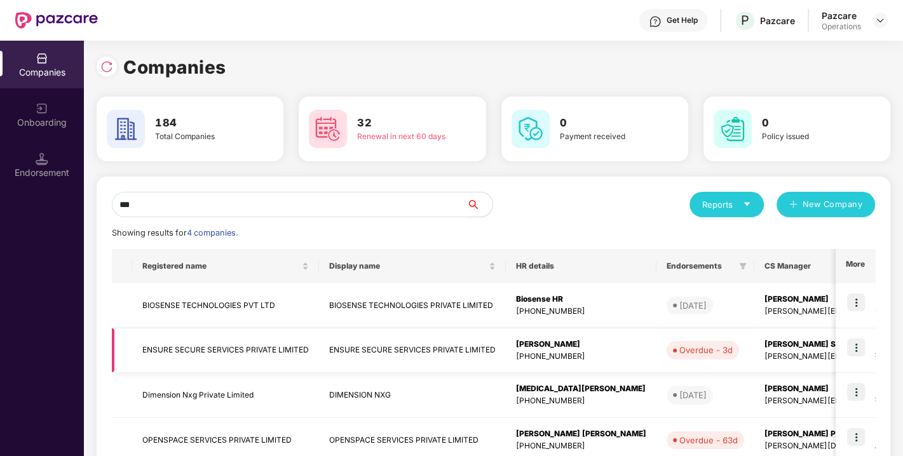 Image resolution: width=903 pixels, height=456 pixels. Describe the element at coordinates (201, 123) in the screenshot. I see `h3: 184` at that location.